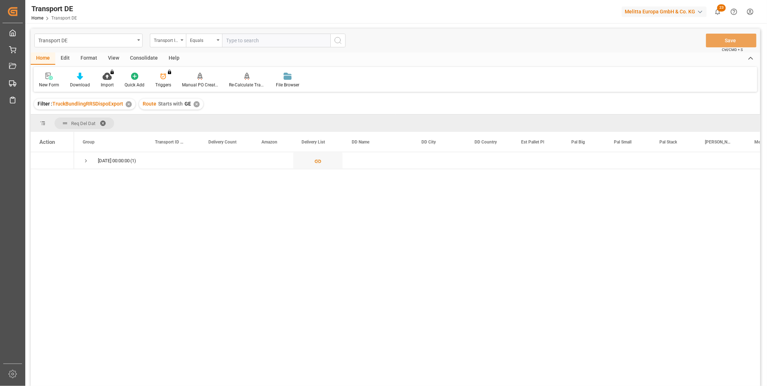 This screenshot has width=767, height=386. I want to click on span: TruckBundlingRRSDispoExport, so click(88, 104).